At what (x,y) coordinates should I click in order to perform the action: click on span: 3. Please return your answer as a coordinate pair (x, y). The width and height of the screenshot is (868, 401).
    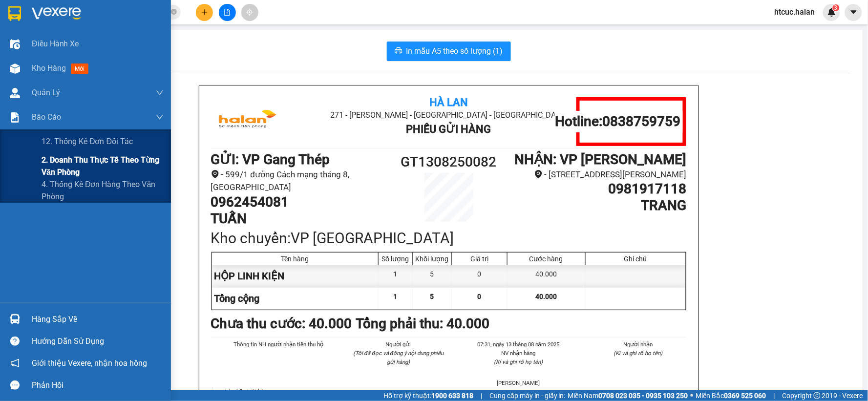
    Looking at the image, I should click on (835, 8).